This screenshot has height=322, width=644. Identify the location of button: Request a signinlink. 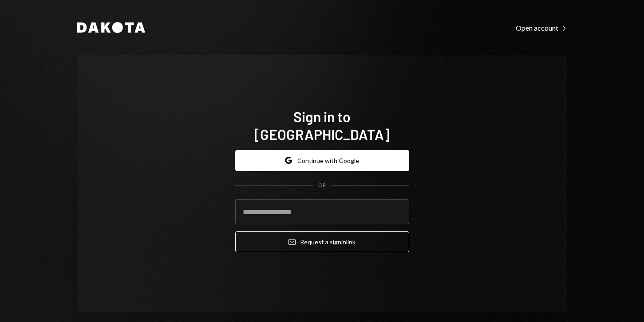
(322, 242).